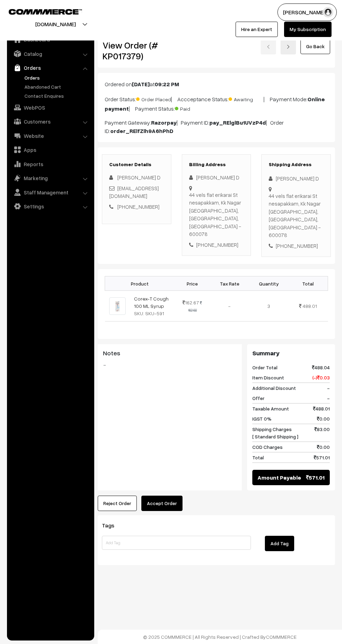 The width and height of the screenshot is (342, 644). Describe the element at coordinates (50, 150) in the screenshot. I see `a: Apps` at that location.